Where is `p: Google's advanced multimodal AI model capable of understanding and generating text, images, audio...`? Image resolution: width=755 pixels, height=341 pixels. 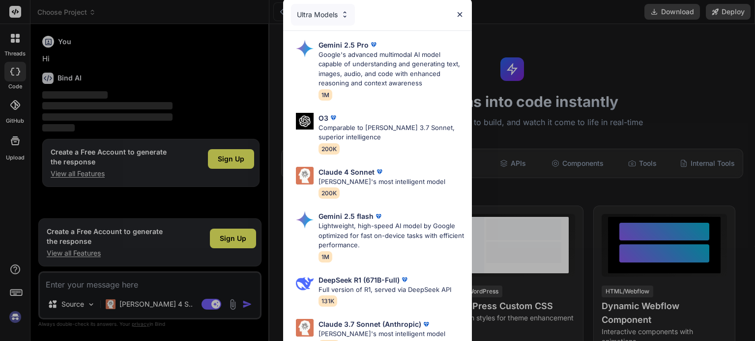
p: Google's advanced multimodal AI model capable of understanding and generating text, images, audio... is located at coordinates (391, 69).